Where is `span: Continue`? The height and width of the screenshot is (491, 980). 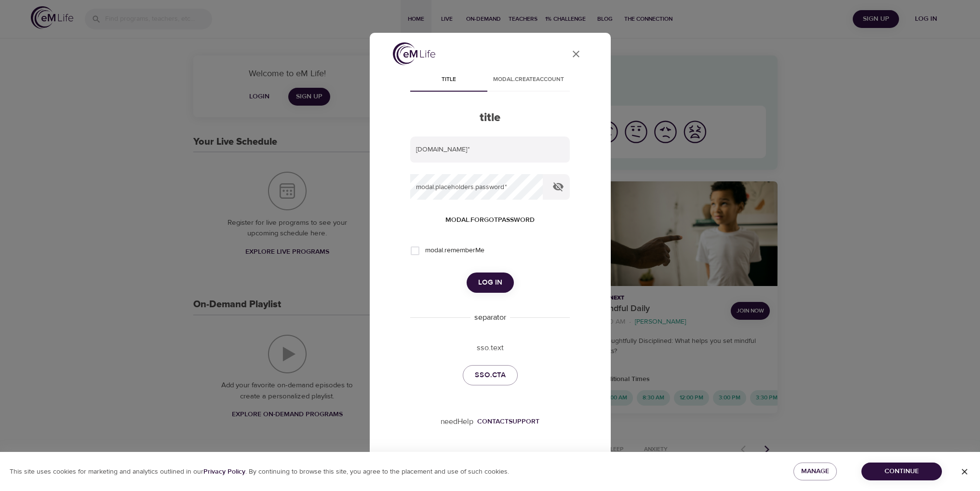
span: Continue is located at coordinates (902, 471).